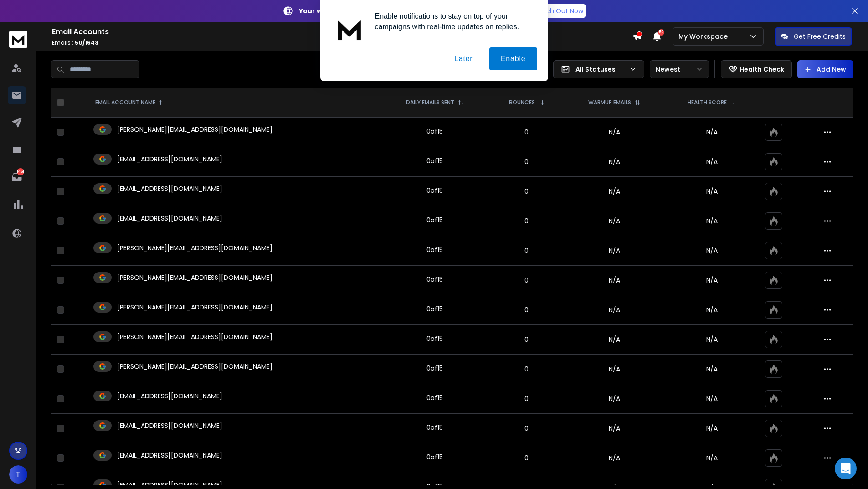  Describe the element at coordinates (19, 474) in the screenshot. I see `button: T` at that location.